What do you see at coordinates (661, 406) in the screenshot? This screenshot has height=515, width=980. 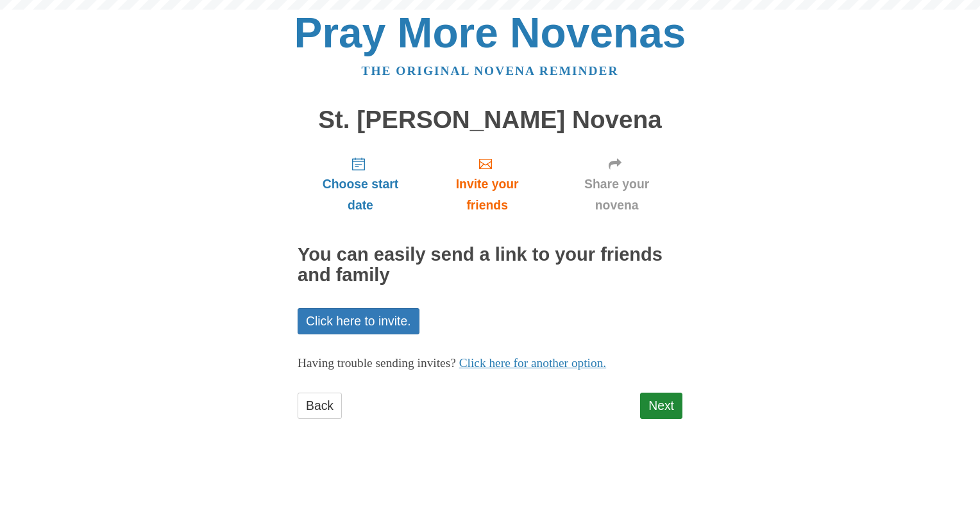 I see `a: Next` at bounding box center [661, 406].